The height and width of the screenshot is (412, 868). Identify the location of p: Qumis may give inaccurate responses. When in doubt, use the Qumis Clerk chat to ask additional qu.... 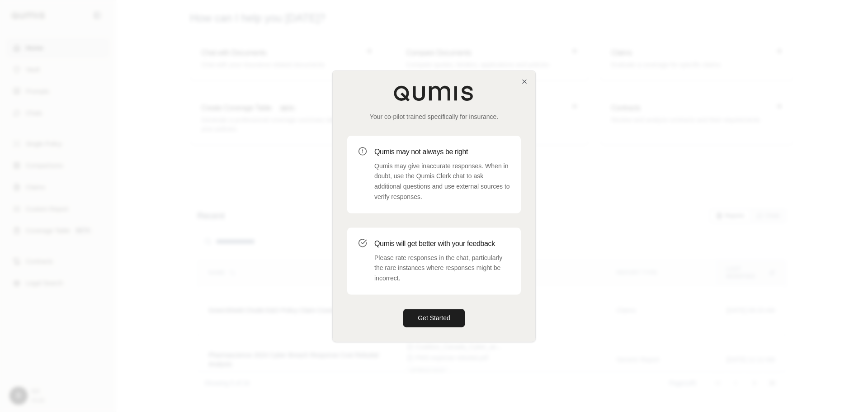
(442, 181).